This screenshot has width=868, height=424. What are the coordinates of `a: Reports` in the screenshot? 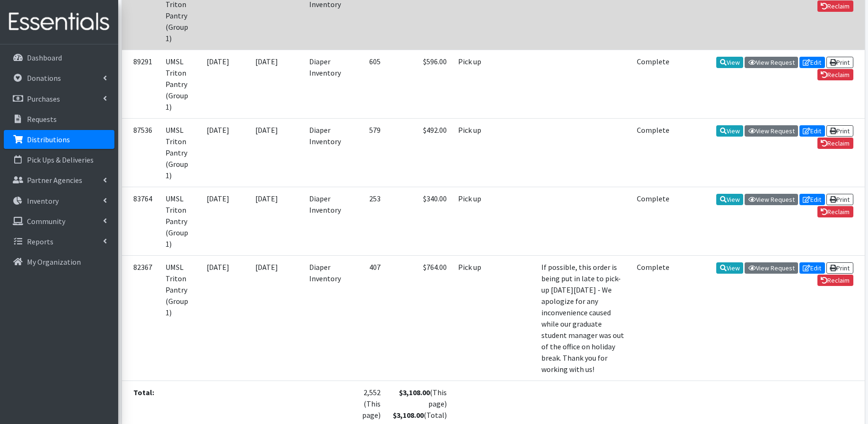 It's located at (59, 241).